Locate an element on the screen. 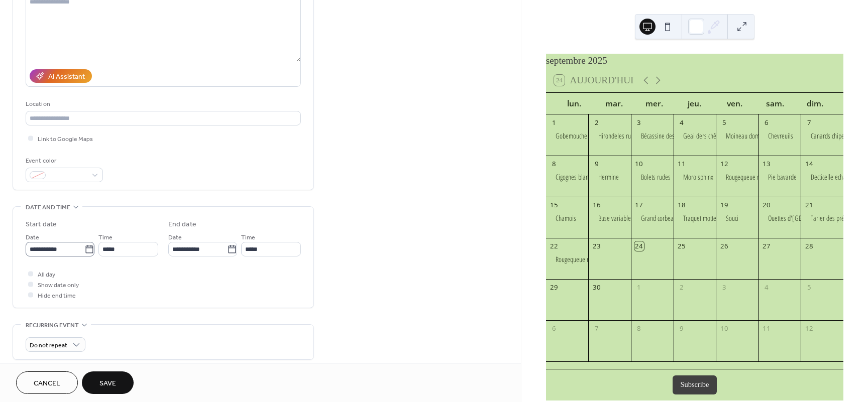  div: Pie bavarde is located at coordinates (782, 177).